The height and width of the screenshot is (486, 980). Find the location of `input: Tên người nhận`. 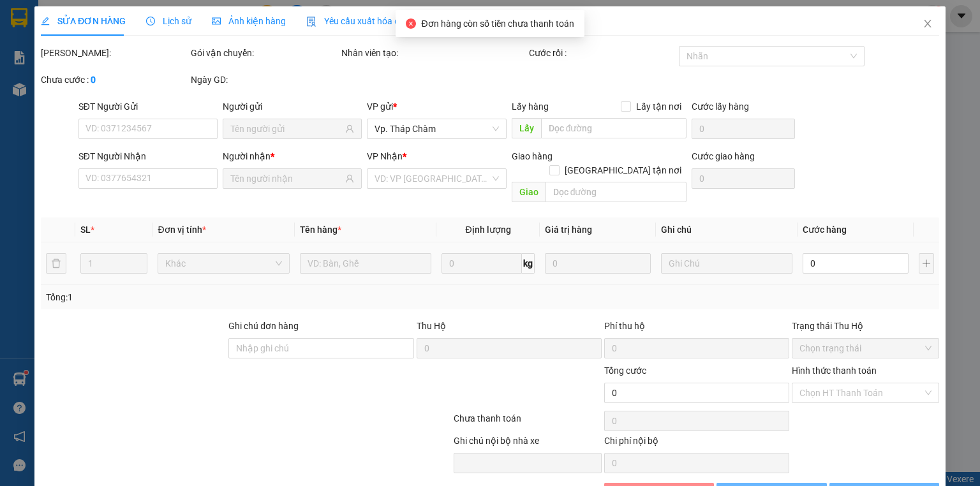

input: Tên người nhận is located at coordinates (286, 178).